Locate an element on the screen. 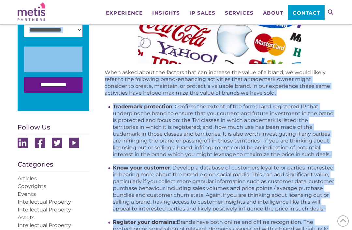  a: Articles is located at coordinates (27, 179).